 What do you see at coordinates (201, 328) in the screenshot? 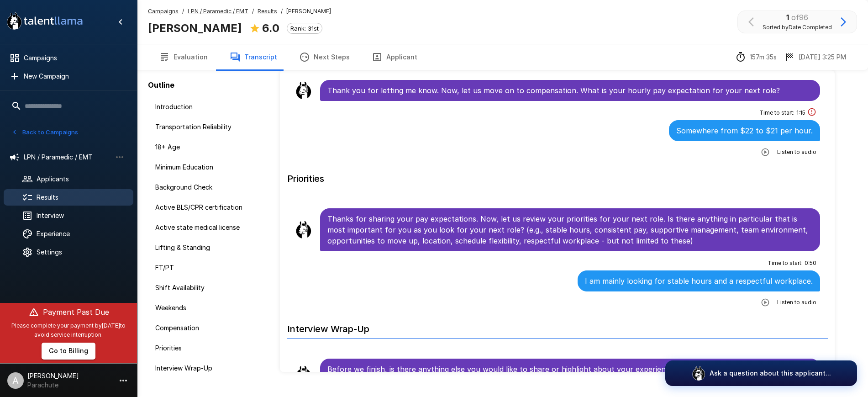
I see `div: Compensation` at bounding box center [201, 328].